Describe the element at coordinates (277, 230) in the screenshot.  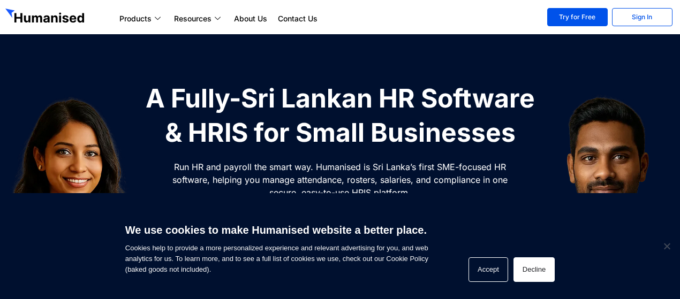
I see `h6: We use cookies to make Humanised website a better place.` at that location.